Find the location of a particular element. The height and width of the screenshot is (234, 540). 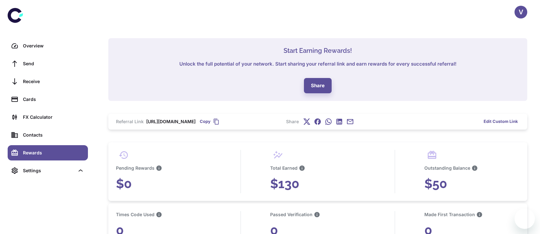

h6: Made First Transaction is located at coordinates (450, 215).